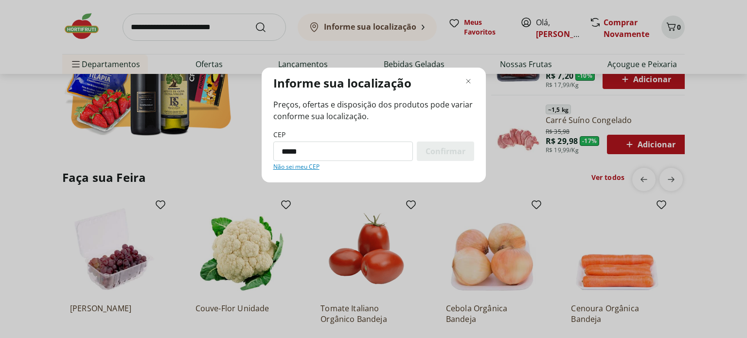  I want to click on div: Modal de regionalização, so click(373, 125).